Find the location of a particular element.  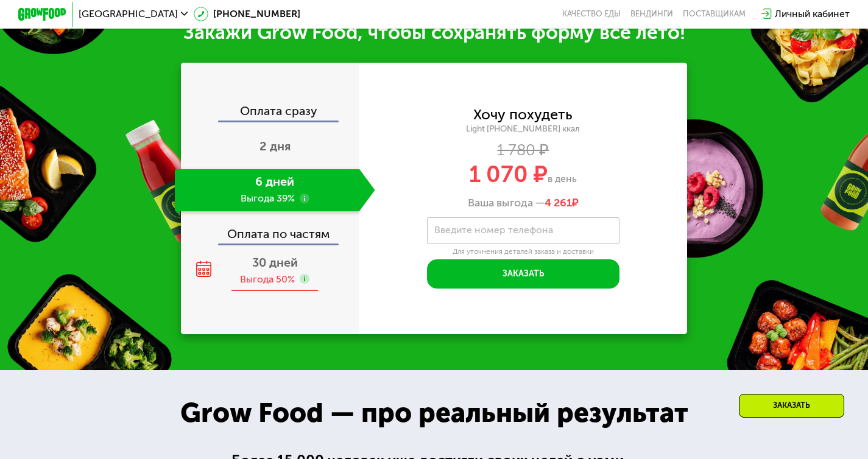

div: поставщикам is located at coordinates (714, 14).